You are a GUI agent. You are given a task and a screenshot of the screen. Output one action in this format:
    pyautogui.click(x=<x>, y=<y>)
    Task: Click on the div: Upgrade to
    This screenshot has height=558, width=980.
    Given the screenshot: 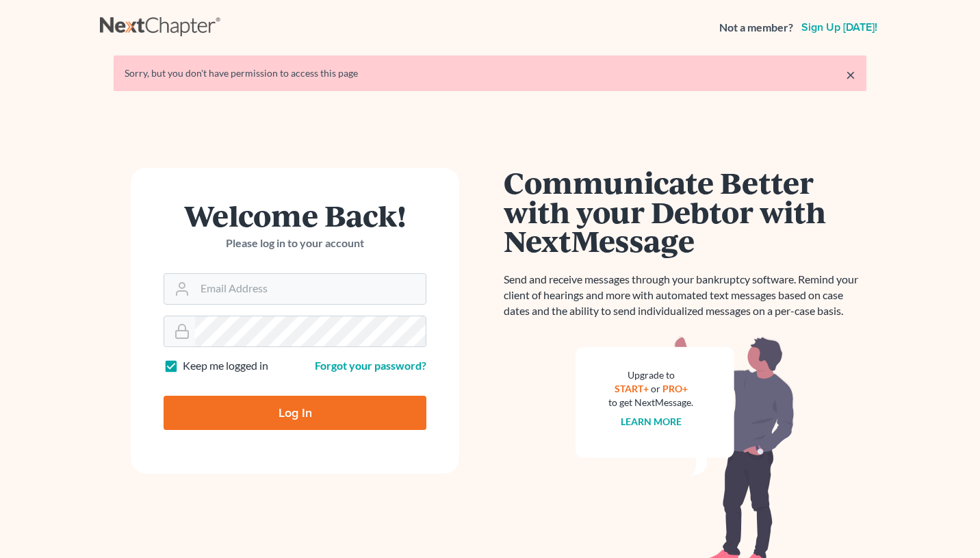 What is the action you would take?
    pyautogui.click(x=651, y=375)
    